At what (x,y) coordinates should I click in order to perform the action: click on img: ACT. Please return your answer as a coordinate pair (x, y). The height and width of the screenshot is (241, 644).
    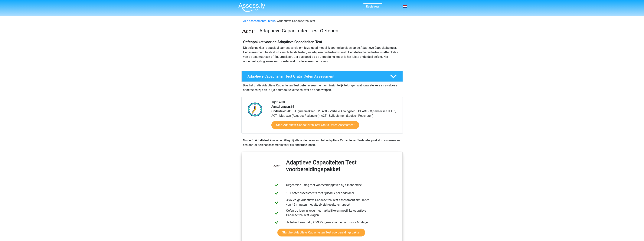
    Looking at the image, I should click on (248, 31).